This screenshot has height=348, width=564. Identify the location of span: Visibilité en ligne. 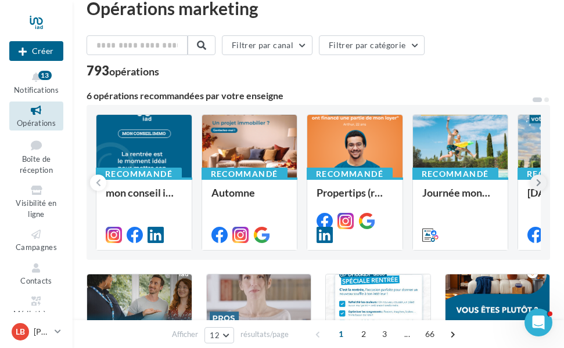
(36, 208).